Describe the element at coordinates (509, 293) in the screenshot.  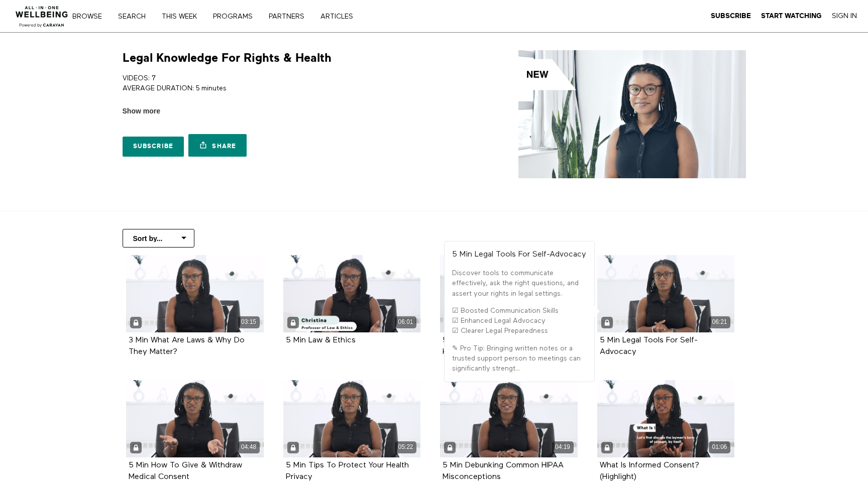
I see `a: 5 Min Knowing Your Rights Without Knowing The Law 06:03` at that location.